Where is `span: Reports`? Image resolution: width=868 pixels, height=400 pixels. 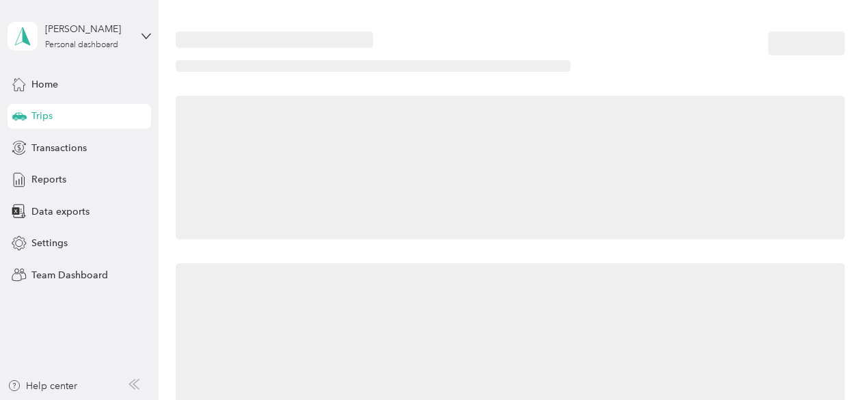
span: Reports is located at coordinates (49, 179).